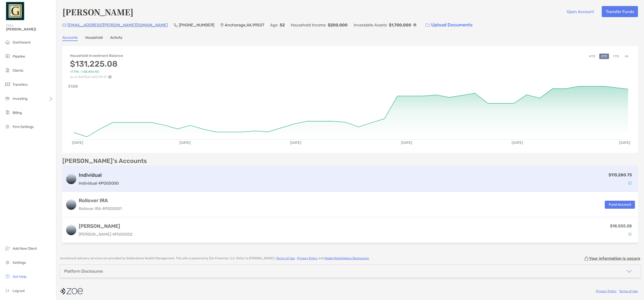  I want to click on img: Zoe Logo, so click(15, 11).